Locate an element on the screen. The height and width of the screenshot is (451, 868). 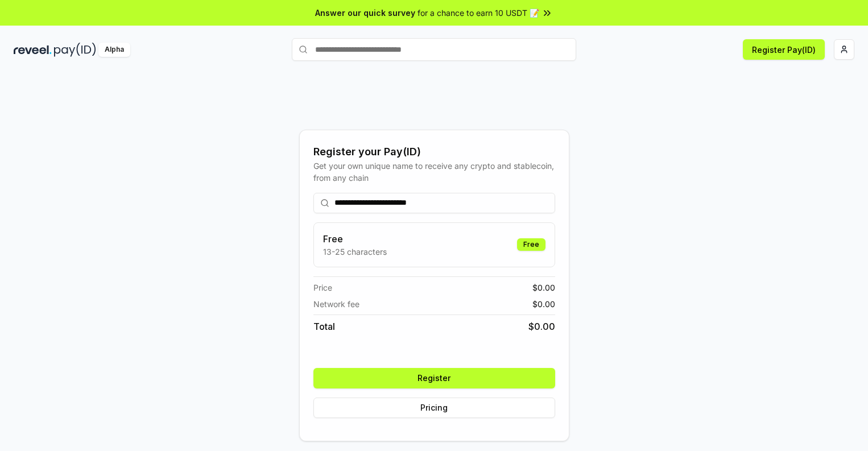
span: Price is located at coordinates (322, 287).